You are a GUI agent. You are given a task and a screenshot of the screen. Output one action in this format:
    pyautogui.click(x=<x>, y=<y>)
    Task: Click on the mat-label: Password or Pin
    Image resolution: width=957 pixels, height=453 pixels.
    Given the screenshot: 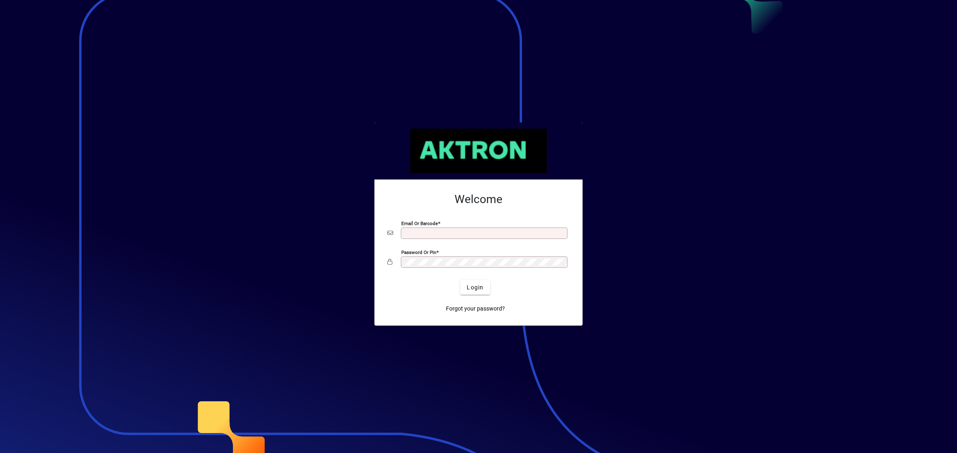 What is the action you would take?
    pyautogui.click(x=419, y=252)
    